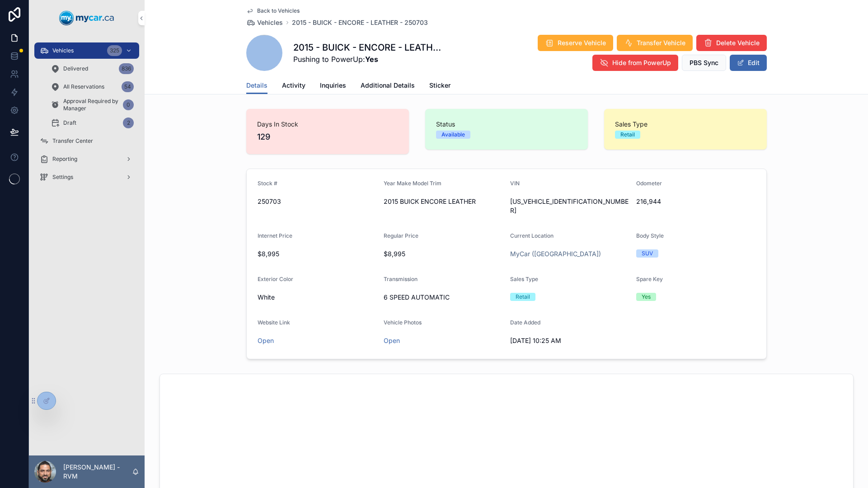 The image size is (868, 488). What do you see at coordinates (294, 85) in the screenshot?
I see `span: Activity` at bounding box center [294, 85].